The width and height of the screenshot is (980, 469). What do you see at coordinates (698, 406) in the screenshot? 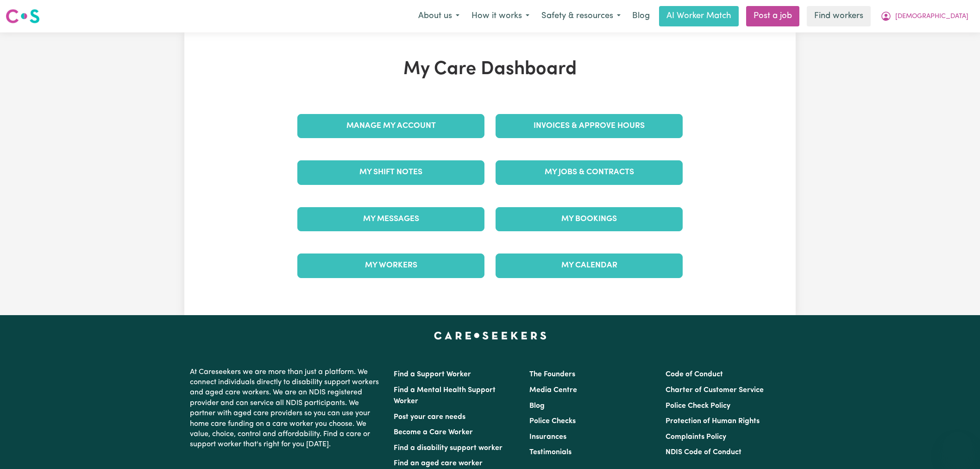
I see `a: Police Check Policy` at bounding box center [698, 406].